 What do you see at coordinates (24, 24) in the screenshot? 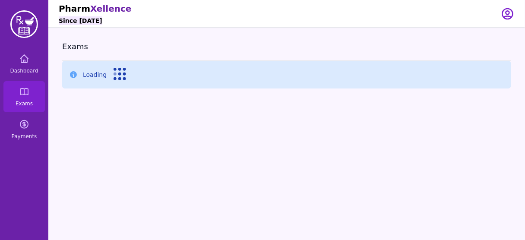
I see `img: PharmXellence Logo` at bounding box center [24, 24].